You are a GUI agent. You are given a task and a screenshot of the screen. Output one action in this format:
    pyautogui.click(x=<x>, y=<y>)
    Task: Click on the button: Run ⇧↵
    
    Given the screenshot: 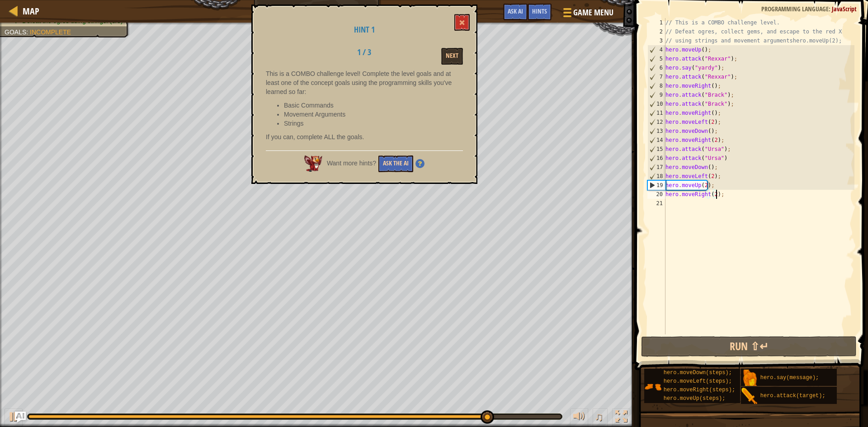 What is the action you would take?
    pyautogui.click(x=748, y=346)
    